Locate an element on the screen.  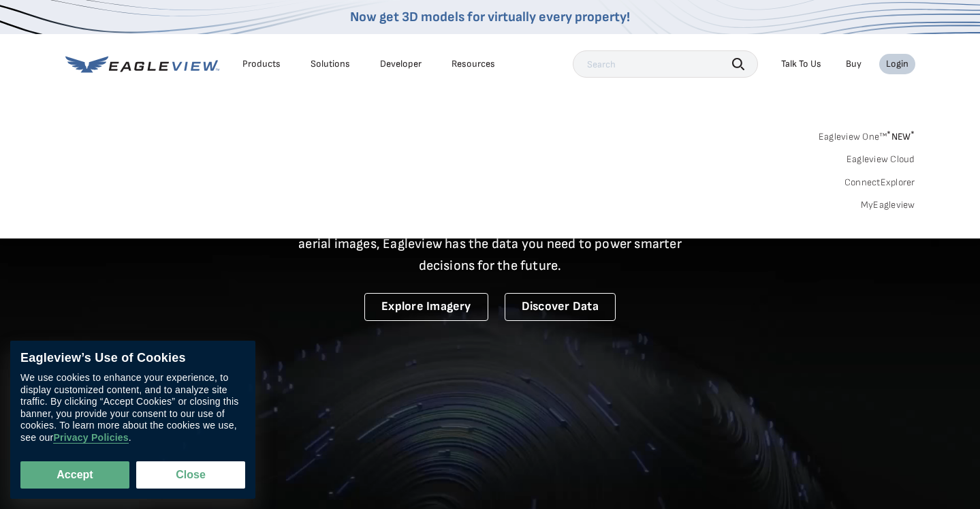
a: MyEagleview is located at coordinates (888, 205).